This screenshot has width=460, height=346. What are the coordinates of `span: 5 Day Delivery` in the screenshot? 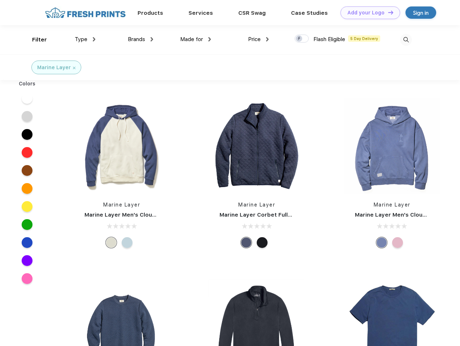 It's located at (364, 39).